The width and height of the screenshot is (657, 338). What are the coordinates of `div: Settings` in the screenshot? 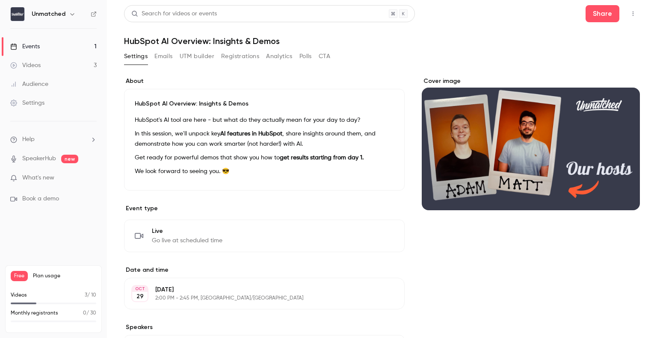 It's located at (27, 103).